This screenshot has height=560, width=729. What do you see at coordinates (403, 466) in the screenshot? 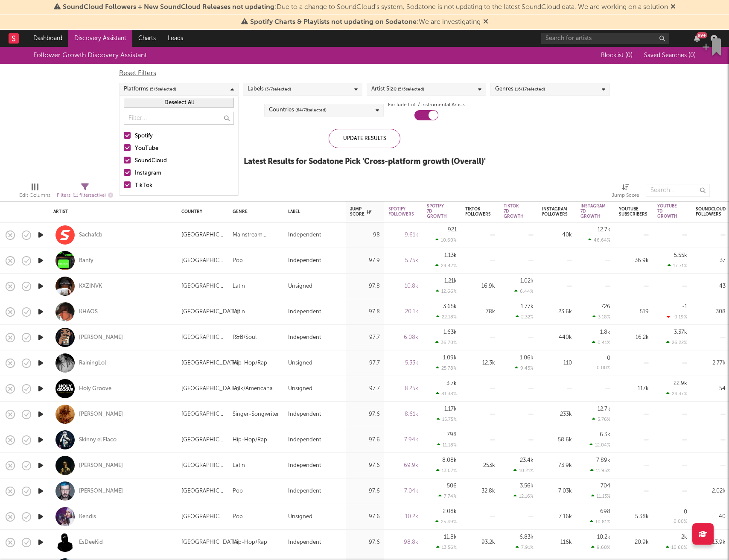
I see `div: 69.9k` at bounding box center [403, 466].